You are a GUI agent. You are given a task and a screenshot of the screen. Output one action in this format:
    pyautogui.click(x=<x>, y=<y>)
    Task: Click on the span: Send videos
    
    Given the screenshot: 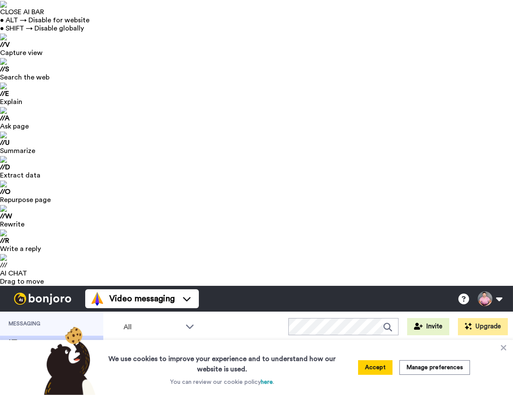 What is the action you would take?
    pyautogui.click(x=65, y=345)
    